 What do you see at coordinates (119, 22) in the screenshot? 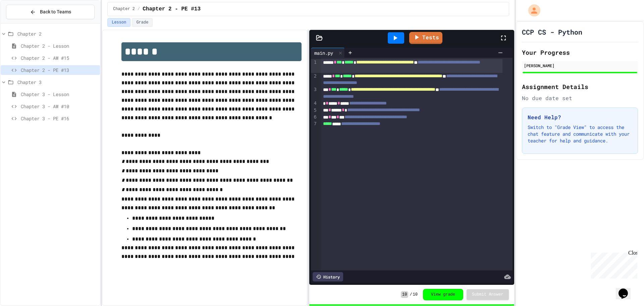
I see `button: Lesson` at bounding box center [119, 22].